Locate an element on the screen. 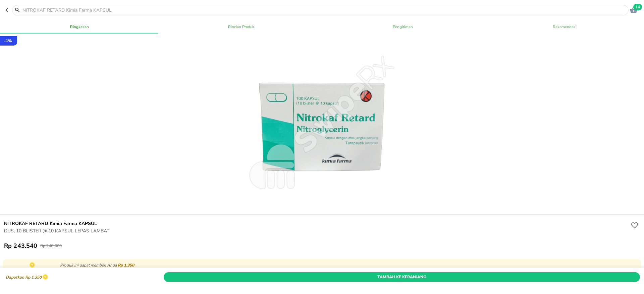  p: Produk ini dapat memberi Anda is located at coordinates (348, 265).